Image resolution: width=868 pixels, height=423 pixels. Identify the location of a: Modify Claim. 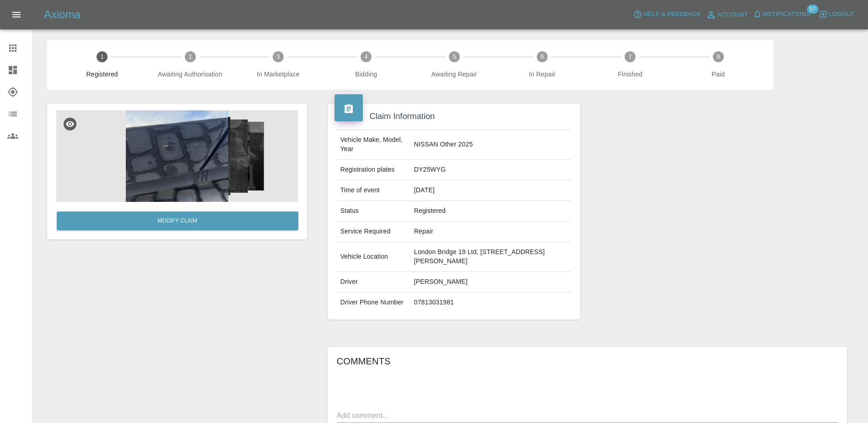
(178, 221).